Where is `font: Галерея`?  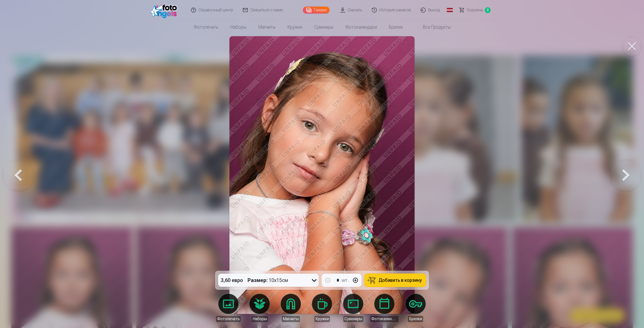
font: Галерея is located at coordinates (320, 10).